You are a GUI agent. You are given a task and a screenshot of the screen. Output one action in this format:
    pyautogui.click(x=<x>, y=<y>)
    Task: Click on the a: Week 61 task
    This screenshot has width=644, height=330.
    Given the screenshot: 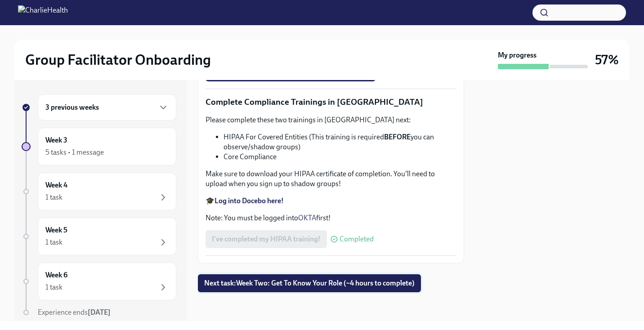 What is the action you would take?
    pyautogui.click(x=99, y=282)
    